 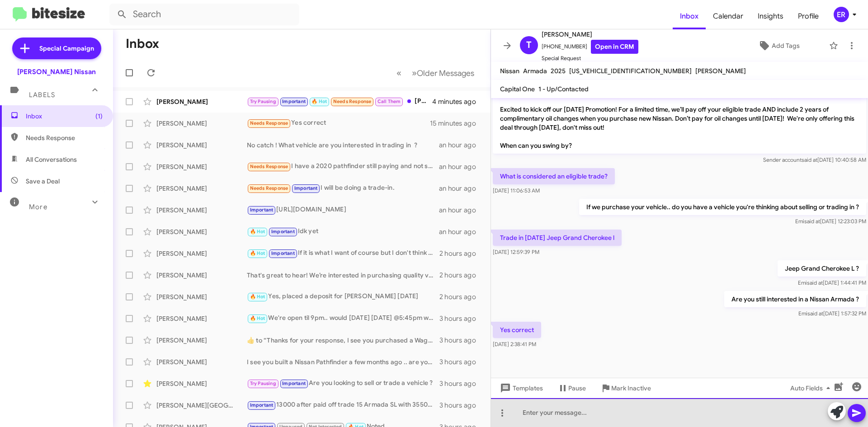 I want to click on span: Capital One, so click(x=517, y=89).